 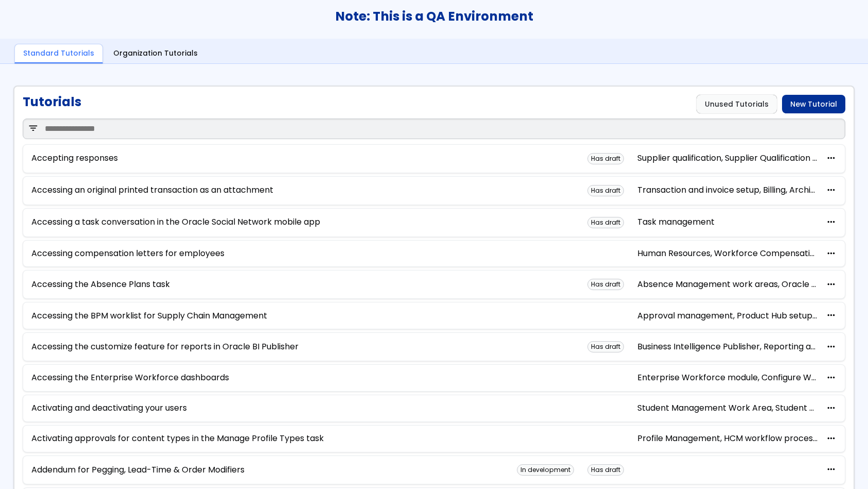 What do you see at coordinates (737, 104) in the screenshot?
I see `a: Unused Tutorials` at bounding box center [737, 104].